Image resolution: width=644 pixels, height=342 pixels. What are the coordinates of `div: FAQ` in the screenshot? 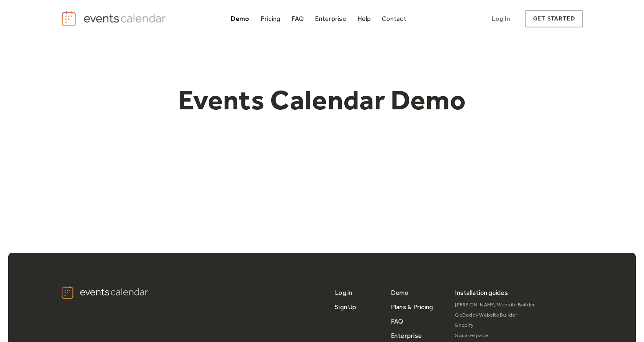 It's located at (298, 18).